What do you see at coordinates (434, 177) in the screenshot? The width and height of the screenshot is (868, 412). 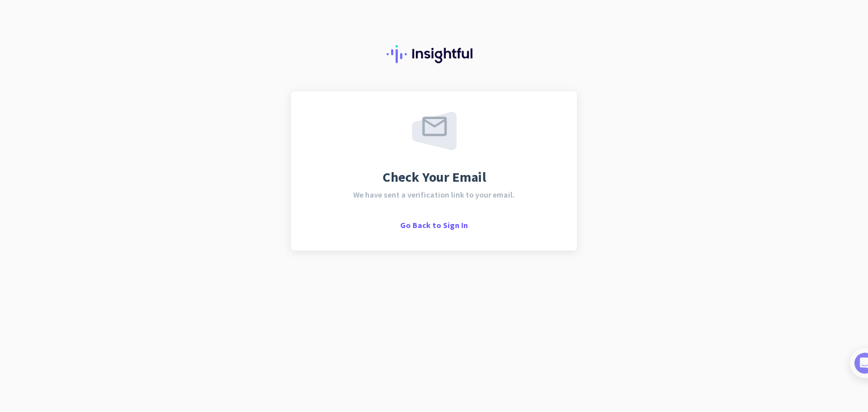 I see `span: Check Your Email` at bounding box center [434, 177].